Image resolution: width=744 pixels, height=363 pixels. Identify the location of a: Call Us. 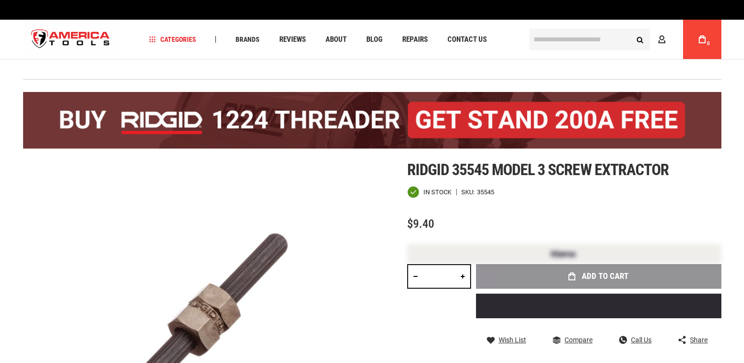
(635, 340).